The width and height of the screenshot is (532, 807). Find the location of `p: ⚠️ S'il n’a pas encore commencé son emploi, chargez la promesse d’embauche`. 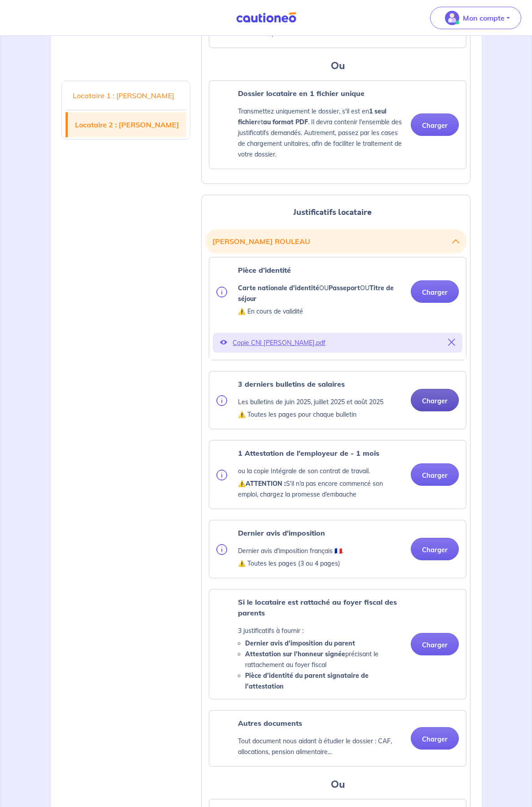

p: ⚠️ S'il n’a pas encore commencé son emploi, chargez la promesse d’embauche is located at coordinates (320, 489).